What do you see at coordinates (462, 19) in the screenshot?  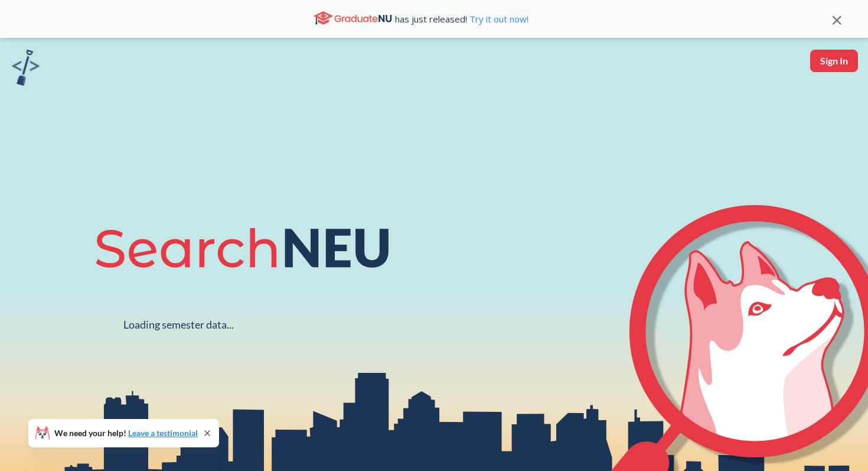 I see `span: has just released!` at bounding box center [462, 19].